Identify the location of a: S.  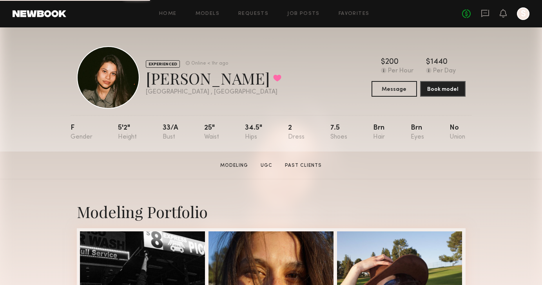
(523, 14).